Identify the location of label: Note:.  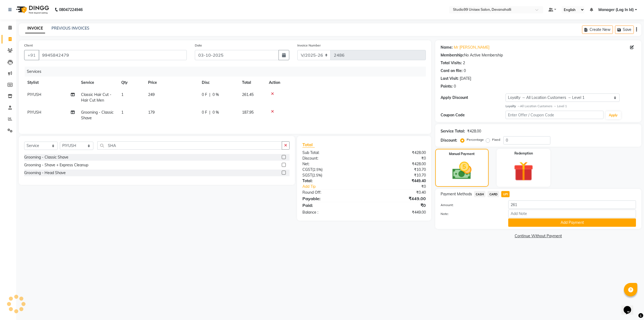
(471, 213).